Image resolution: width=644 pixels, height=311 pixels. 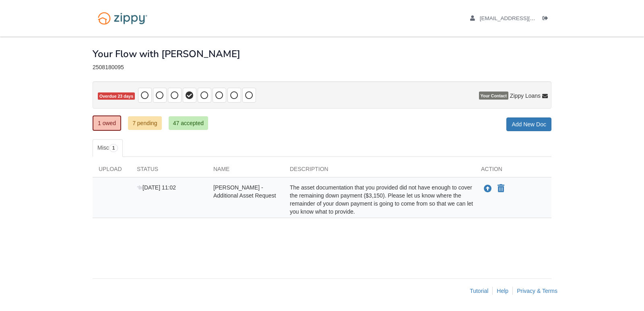 I want to click on a: edit profile, so click(x=521, y=19).